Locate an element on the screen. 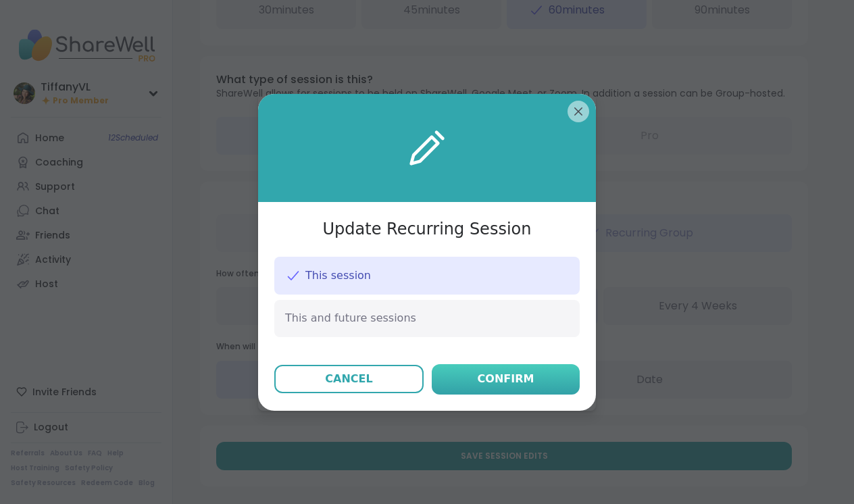 Image resolution: width=854 pixels, height=504 pixels. h3: Update Recurring Session is located at coordinates (427, 229).